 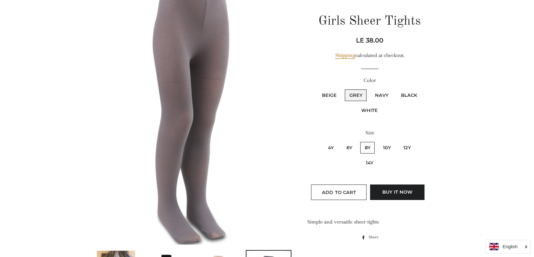 What do you see at coordinates (370, 80) in the screenshot?
I see `label: Color` at bounding box center [370, 80].